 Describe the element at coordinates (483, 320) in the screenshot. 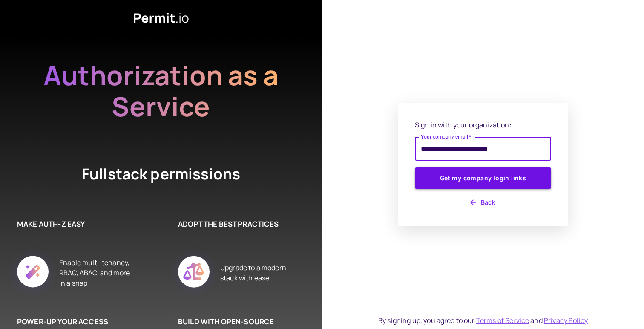

I see `div: By signing up, you agree to our and` at that location.